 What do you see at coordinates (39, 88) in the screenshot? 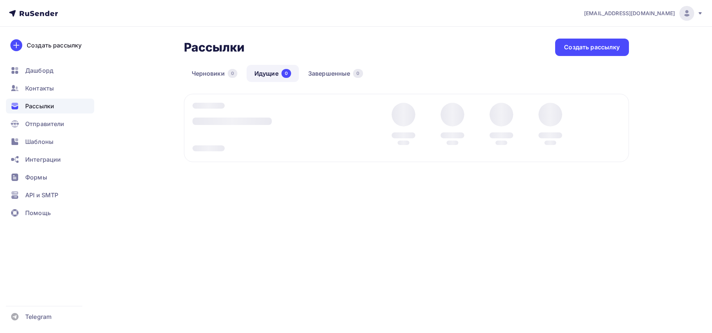
I see `span: Контакты` at bounding box center [39, 88].